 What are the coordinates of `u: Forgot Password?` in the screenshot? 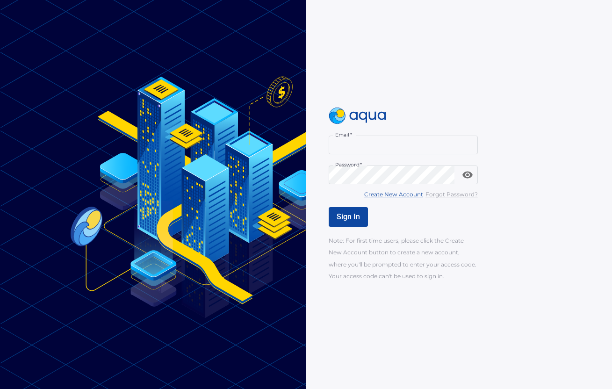 It's located at (452, 194).